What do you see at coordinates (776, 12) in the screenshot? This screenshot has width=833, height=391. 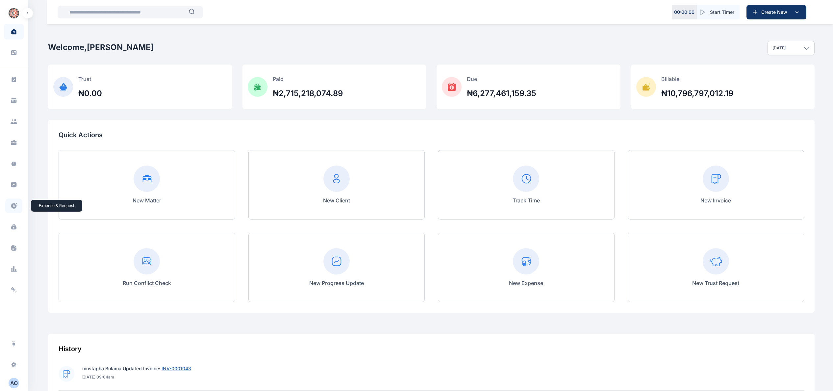 I see `span: Create New` at bounding box center [776, 12].